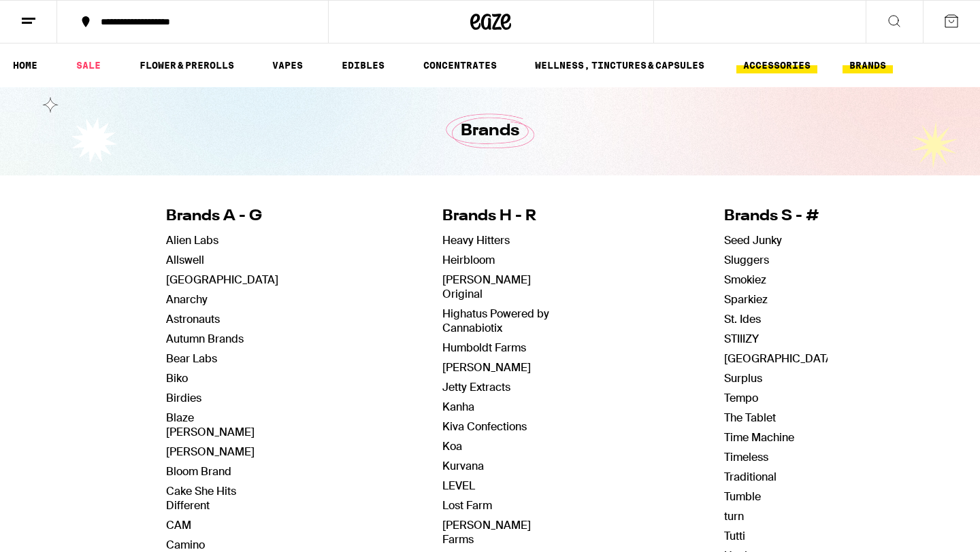 The height and width of the screenshot is (552, 980). I want to click on h4: Brands S - #, so click(779, 216).